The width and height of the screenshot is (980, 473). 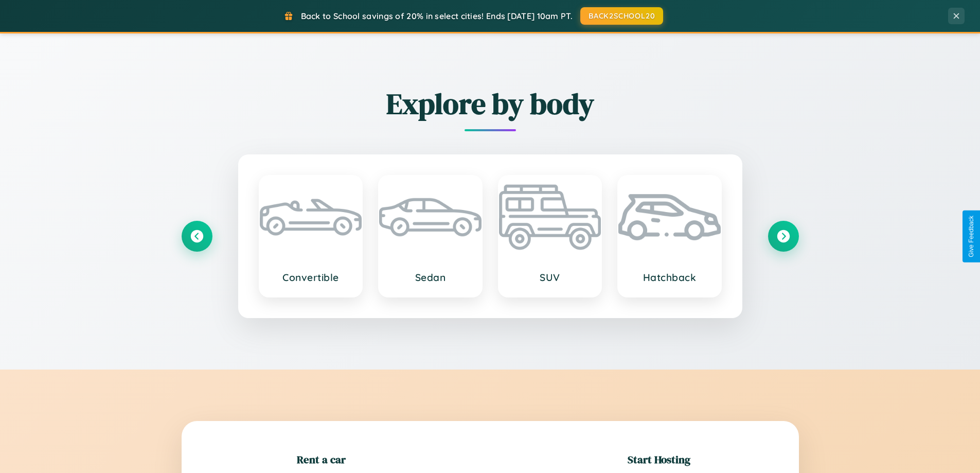 I want to click on button: BACK2SCHOOL20, so click(x=622, y=16).